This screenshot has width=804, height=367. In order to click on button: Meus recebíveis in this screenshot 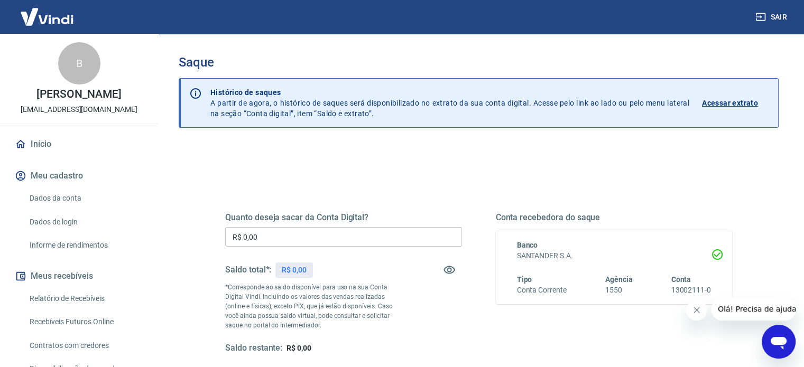, I will do `click(79, 276)`.